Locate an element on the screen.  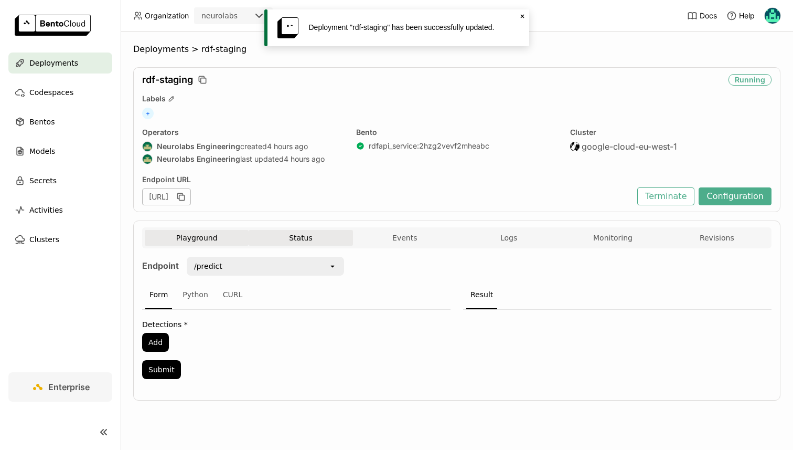
a: Bentos is located at coordinates (60, 122).